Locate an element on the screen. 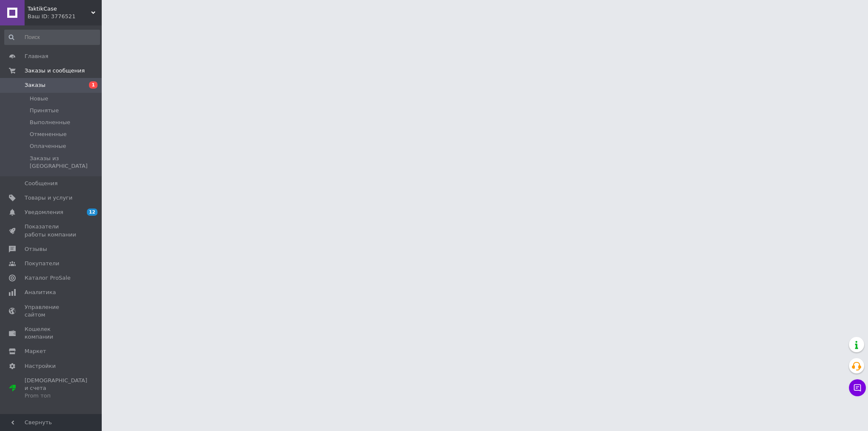 This screenshot has width=868, height=431. span: Показатели работы компании is located at coordinates (52, 230).